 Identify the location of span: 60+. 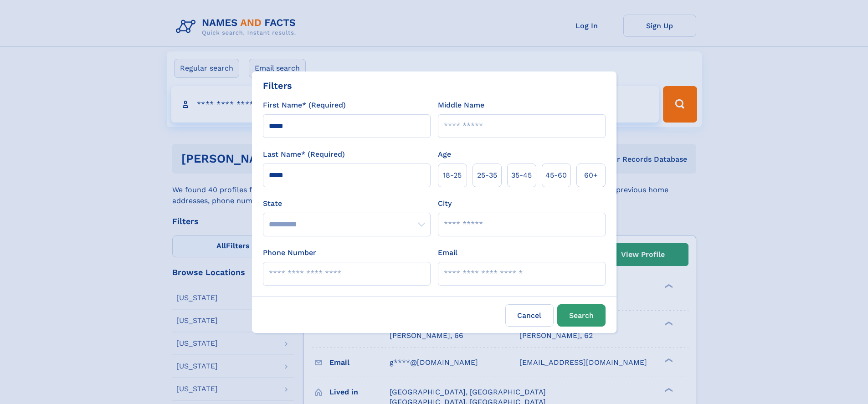
(591, 175).